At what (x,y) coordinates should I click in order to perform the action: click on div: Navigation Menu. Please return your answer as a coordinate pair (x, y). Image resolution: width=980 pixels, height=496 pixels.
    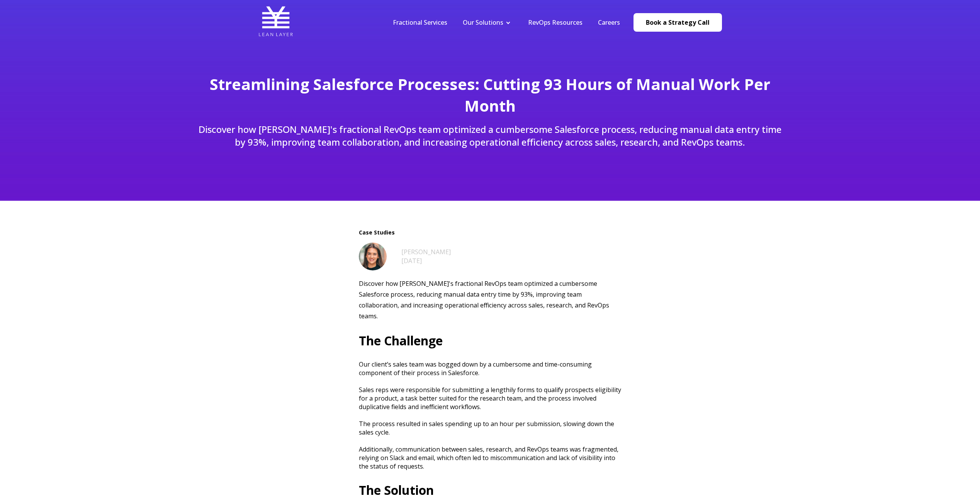
    Looking at the image, I should click on (506, 22).